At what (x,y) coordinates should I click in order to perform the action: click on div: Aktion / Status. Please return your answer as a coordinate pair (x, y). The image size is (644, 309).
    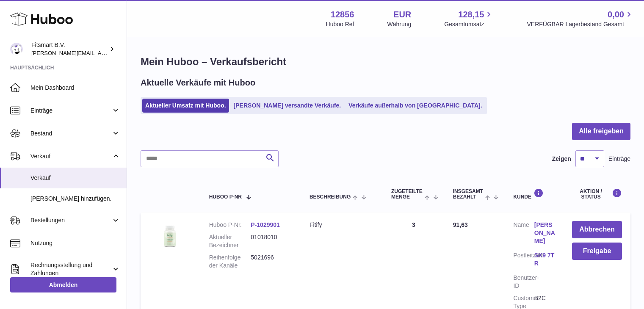
    Looking at the image, I should click on (597, 194).